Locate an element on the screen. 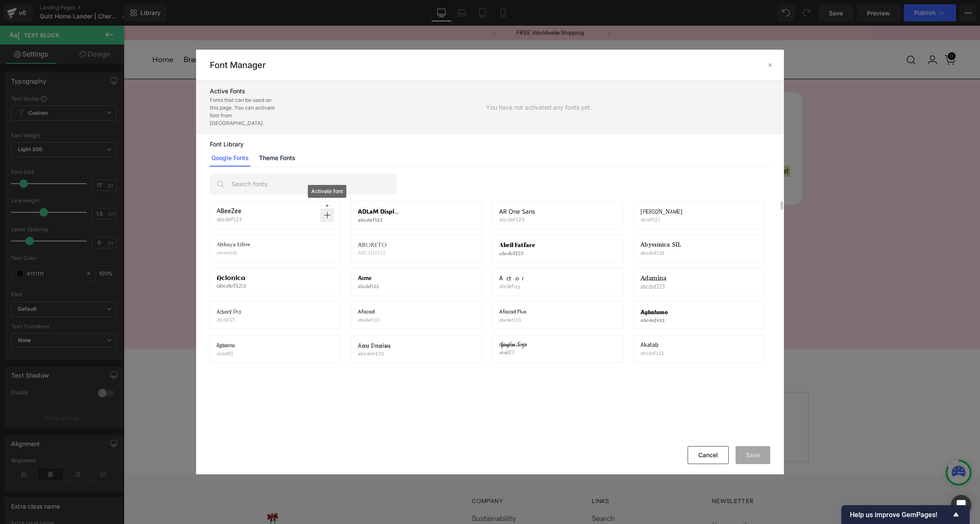 The width and height of the screenshot is (980, 524). span: Actor is located at coordinates (514, 278).